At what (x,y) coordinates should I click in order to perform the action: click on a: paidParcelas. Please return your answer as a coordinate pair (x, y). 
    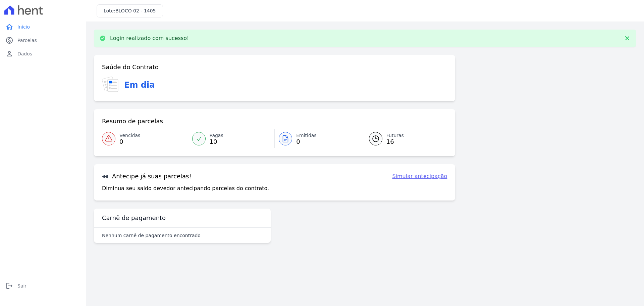
    Looking at the image, I should click on (43, 40).